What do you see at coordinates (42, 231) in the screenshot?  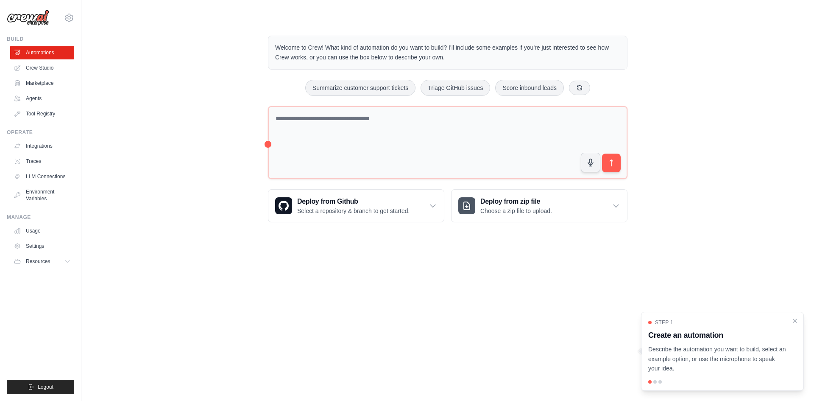 I see `a: Usage` at bounding box center [42, 231].